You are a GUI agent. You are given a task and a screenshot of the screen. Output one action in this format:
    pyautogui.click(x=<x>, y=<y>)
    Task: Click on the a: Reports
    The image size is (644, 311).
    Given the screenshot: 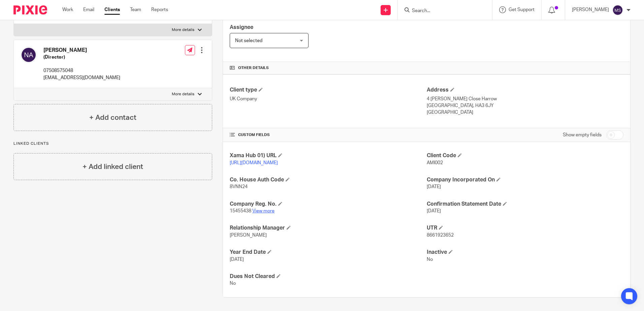 What is the action you would take?
    pyautogui.click(x=160, y=10)
    